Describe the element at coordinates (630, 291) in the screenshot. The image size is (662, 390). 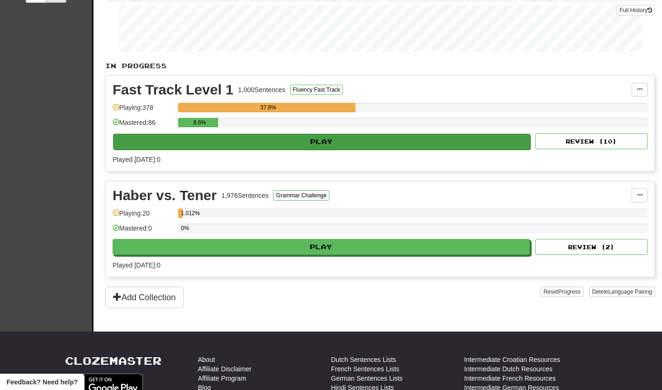
I see `span: Language Pairing` at that location.